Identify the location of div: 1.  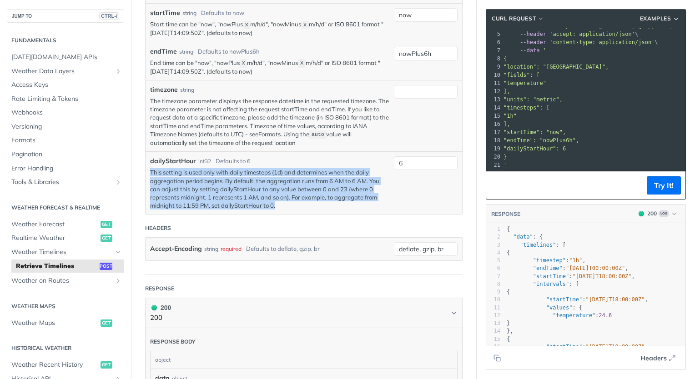
(493, 229).